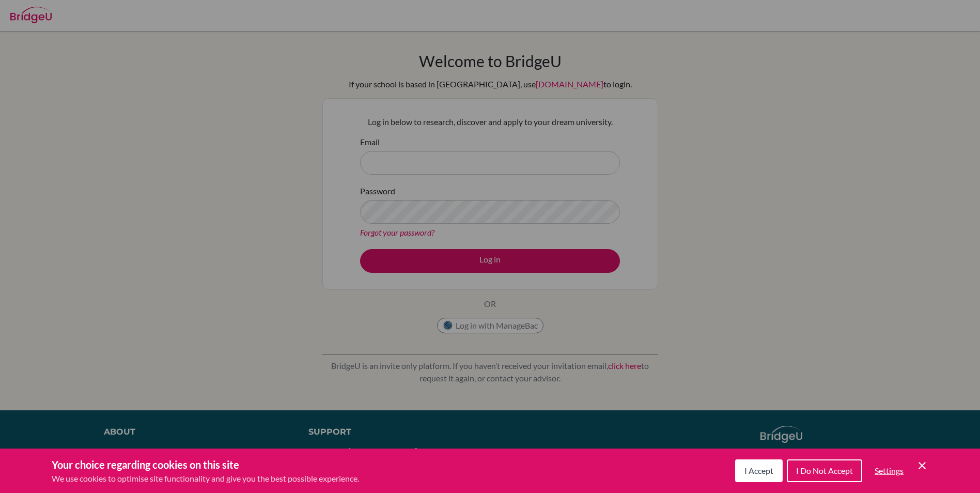  What do you see at coordinates (825, 470) in the screenshot?
I see `span: I Do Not Accept` at bounding box center [825, 470].